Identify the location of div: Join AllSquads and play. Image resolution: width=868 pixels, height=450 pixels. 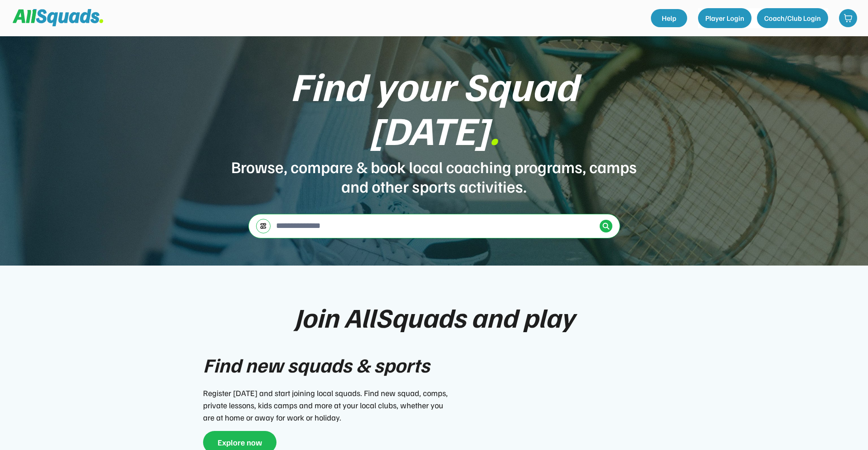
(434, 317).